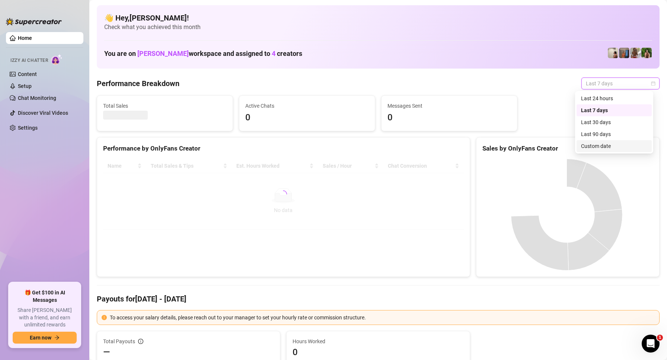 The width and height of the screenshot is (667, 360). Describe the element at coordinates (621, 83) in the screenshot. I see `span: Last 7 days` at that location.